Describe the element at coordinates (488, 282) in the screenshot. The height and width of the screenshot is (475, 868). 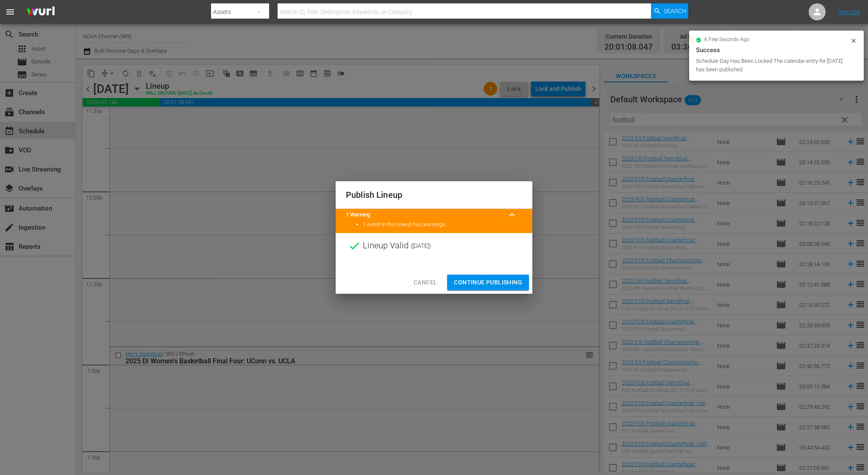
I see `span: Continue Publishing` at that location.